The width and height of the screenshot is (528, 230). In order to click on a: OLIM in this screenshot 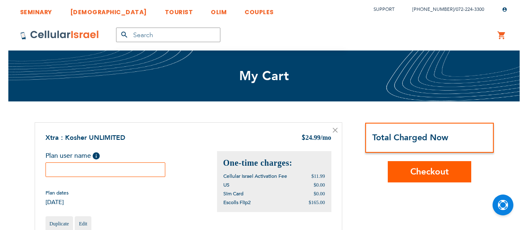, I will do `click(219, 10)`.